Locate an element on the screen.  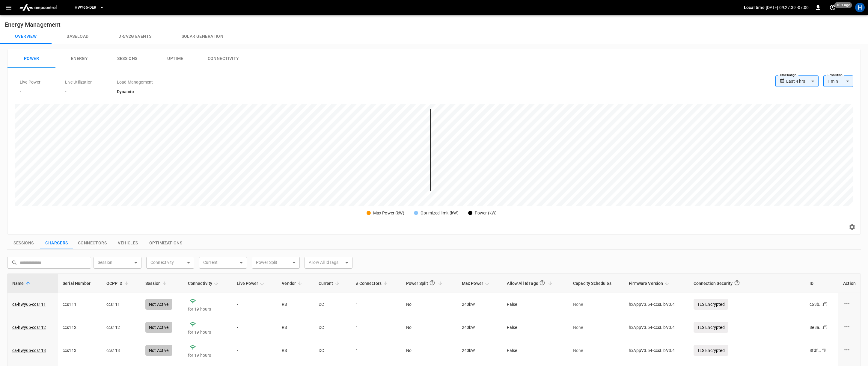
span: Live Power is located at coordinates (251, 284).